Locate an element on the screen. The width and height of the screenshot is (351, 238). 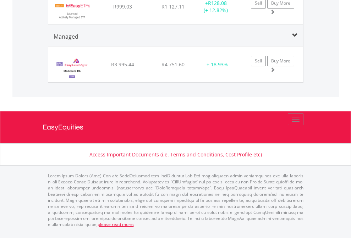
span: R1 127.11 is located at coordinates (173, 6).